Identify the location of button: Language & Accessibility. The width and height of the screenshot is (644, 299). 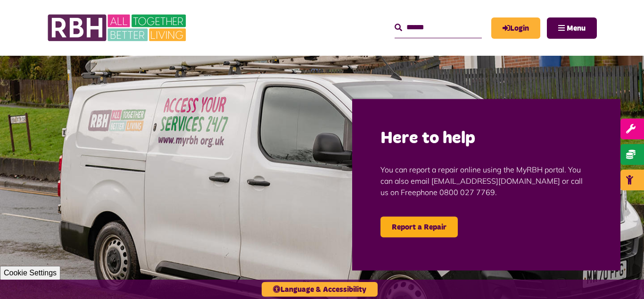
(319, 289).